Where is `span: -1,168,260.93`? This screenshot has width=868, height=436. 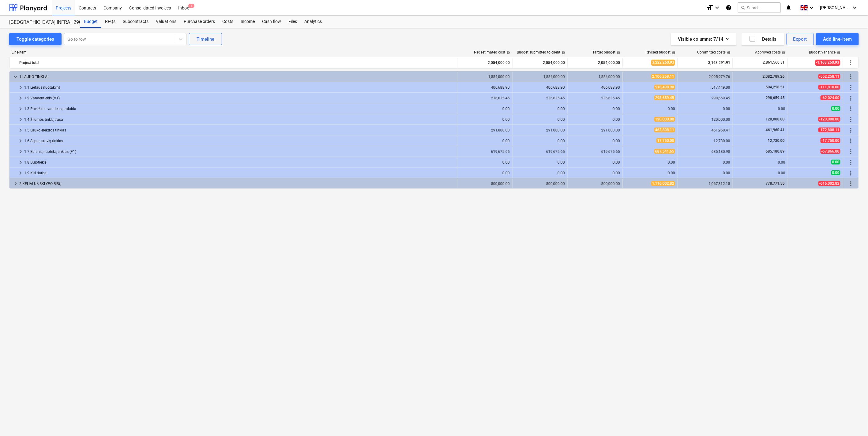
span: -1,168,260.93 is located at coordinates (828, 62).